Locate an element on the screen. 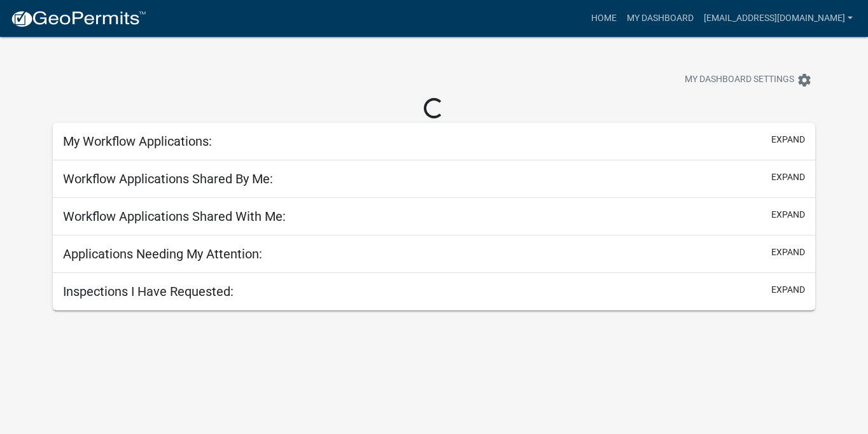  button: My Dashboard Settingssettings is located at coordinates (748, 79).